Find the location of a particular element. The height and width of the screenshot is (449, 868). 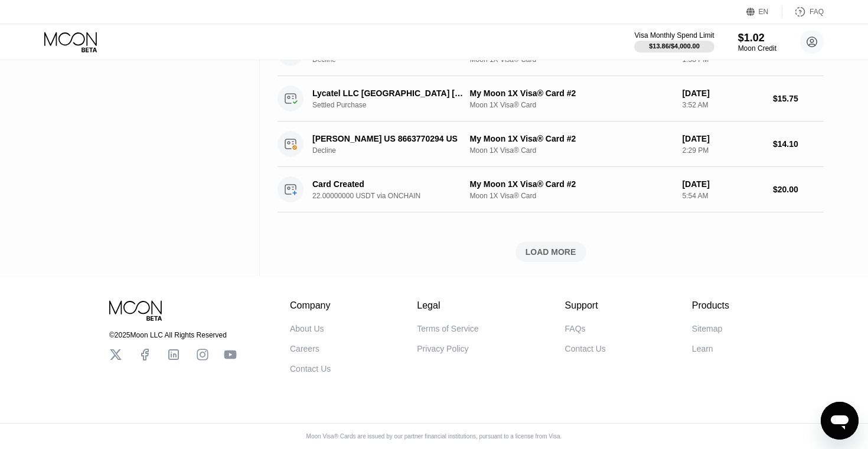

div: Sitemap is located at coordinates (707, 329).